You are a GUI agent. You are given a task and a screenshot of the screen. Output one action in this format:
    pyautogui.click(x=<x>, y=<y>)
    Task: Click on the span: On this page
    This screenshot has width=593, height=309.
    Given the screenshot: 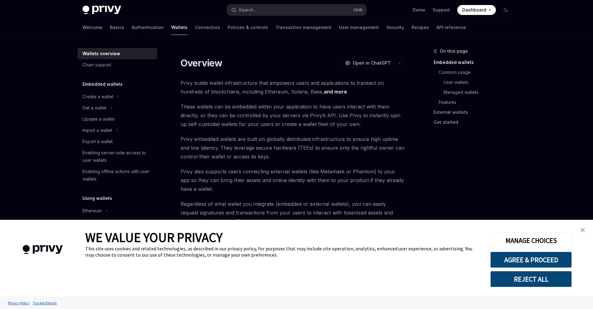 What is the action you would take?
    pyautogui.click(x=454, y=51)
    